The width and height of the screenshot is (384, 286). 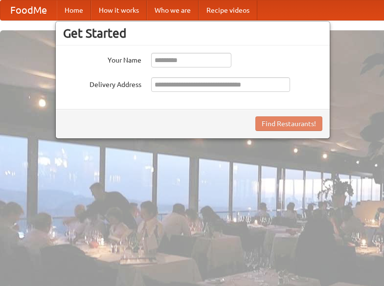 What do you see at coordinates (102, 59) in the screenshot?
I see `label: Your Name` at bounding box center [102, 59].